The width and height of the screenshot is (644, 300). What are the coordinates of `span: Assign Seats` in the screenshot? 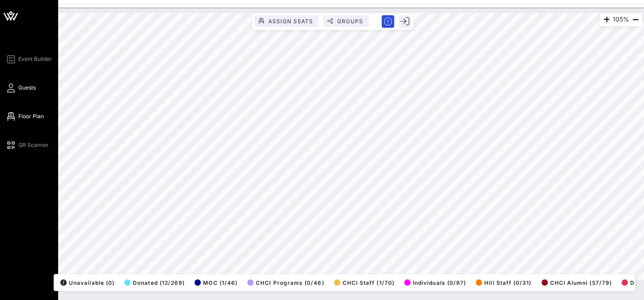 It's located at (290, 21).